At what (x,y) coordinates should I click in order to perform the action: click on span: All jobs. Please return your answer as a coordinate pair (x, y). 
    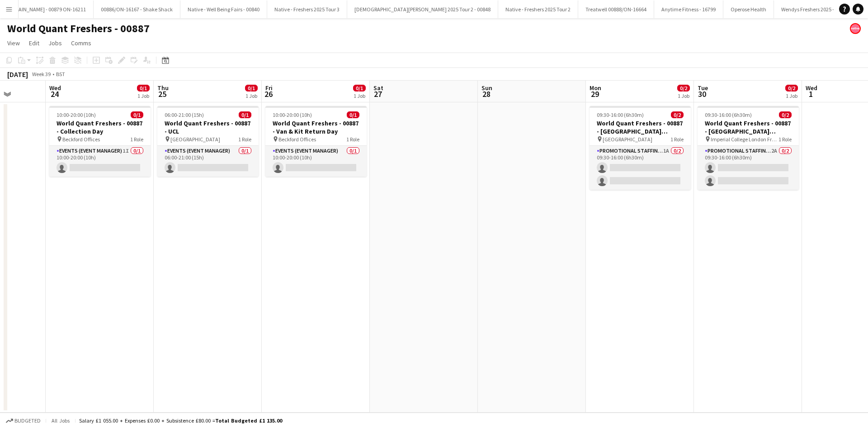
    Looking at the image, I should click on (61, 420).